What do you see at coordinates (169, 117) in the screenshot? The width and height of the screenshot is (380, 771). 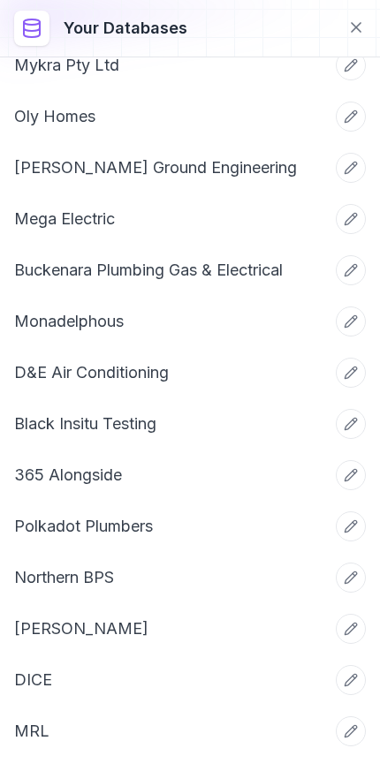 I see `a: Oly Homes` at bounding box center [169, 117].